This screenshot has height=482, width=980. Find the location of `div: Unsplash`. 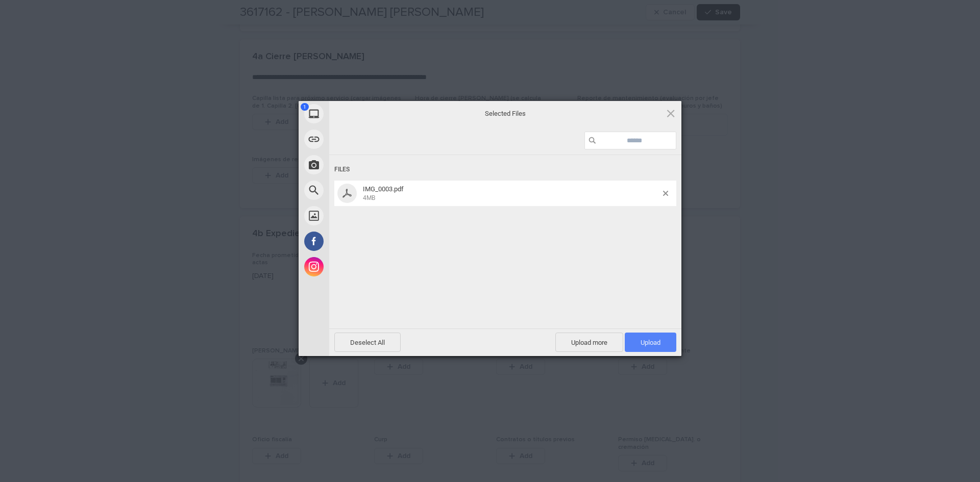

div: Unsplash is located at coordinates (360, 216).